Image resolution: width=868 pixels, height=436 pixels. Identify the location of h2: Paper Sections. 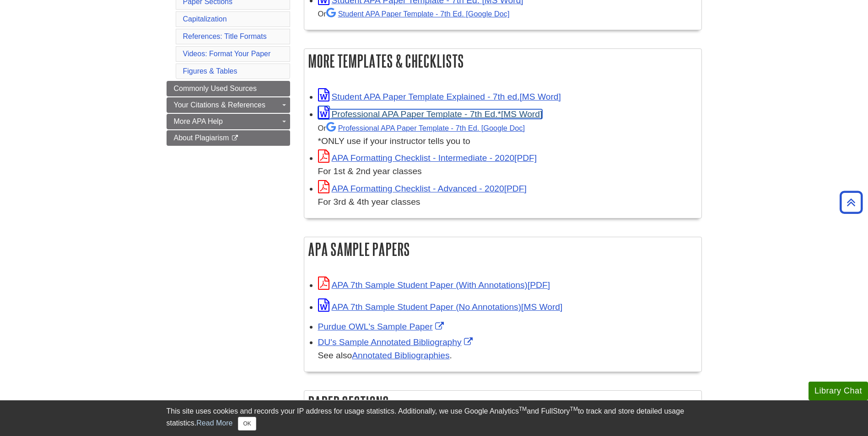
(503, 403).